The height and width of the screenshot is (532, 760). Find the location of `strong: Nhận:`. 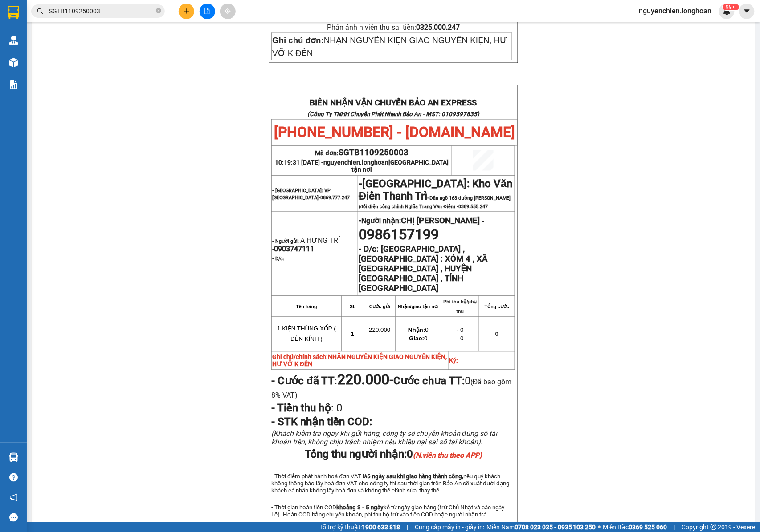

strong: Nhận: is located at coordinates (416, 330).